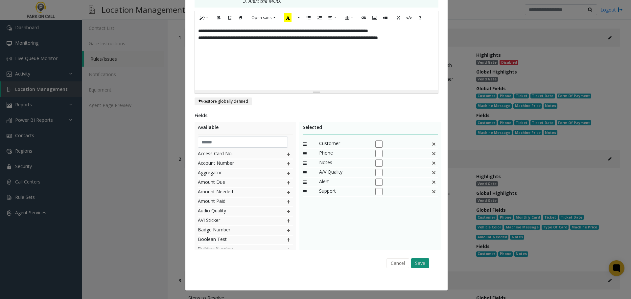  I want to click on button: Underline (CTRL+U), so click(230, 18).